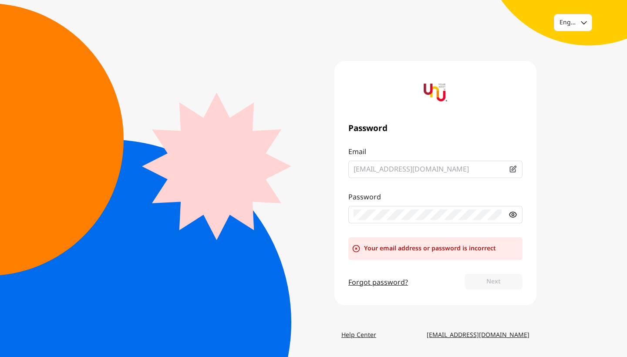 The height and width of the screenshot is (357, 627). Describe the element at coordinates (378, 283) in the screenshot. I see `a: Forgot password?` at that location.